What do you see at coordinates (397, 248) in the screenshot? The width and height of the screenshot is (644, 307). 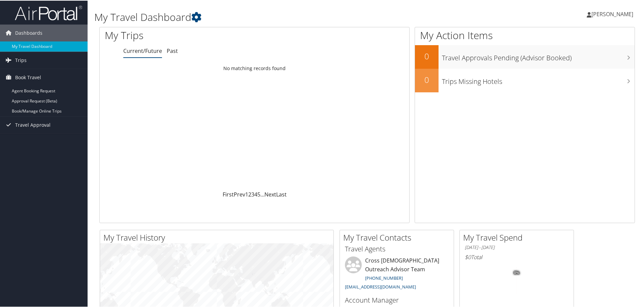 I see `h3: Travel Agents` at bounding box center [397, 248].